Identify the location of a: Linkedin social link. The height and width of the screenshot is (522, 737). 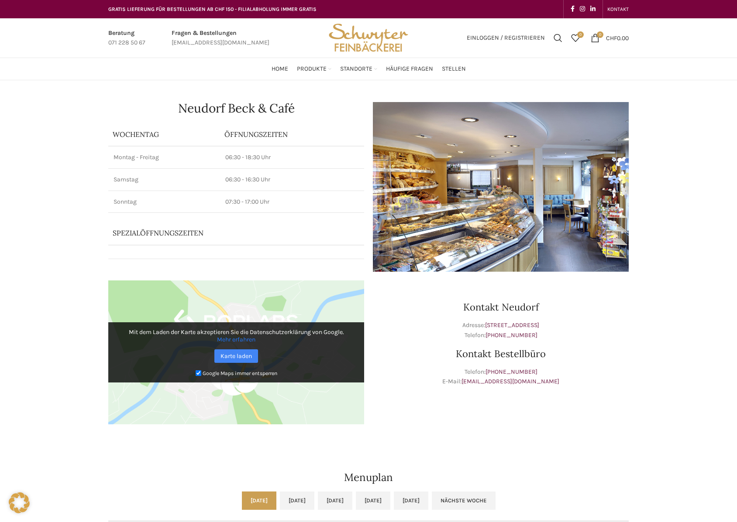
(593, 9).